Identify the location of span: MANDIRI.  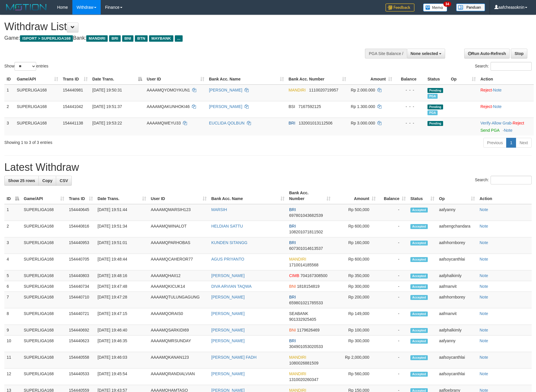
(298, 259).